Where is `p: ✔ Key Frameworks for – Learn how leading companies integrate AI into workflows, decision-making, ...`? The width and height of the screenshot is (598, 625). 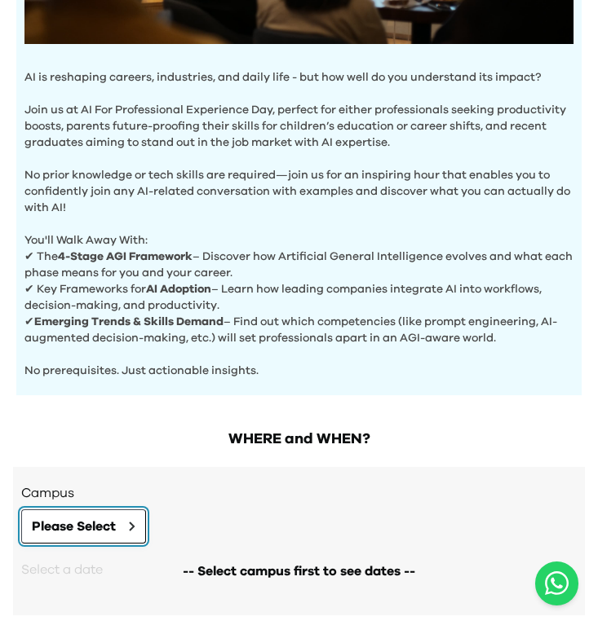 p: ✔ Key Frameworks for – Learn how leading companies integrate AI into workflows, decision-making, ... is located at coordinates (298, 298).